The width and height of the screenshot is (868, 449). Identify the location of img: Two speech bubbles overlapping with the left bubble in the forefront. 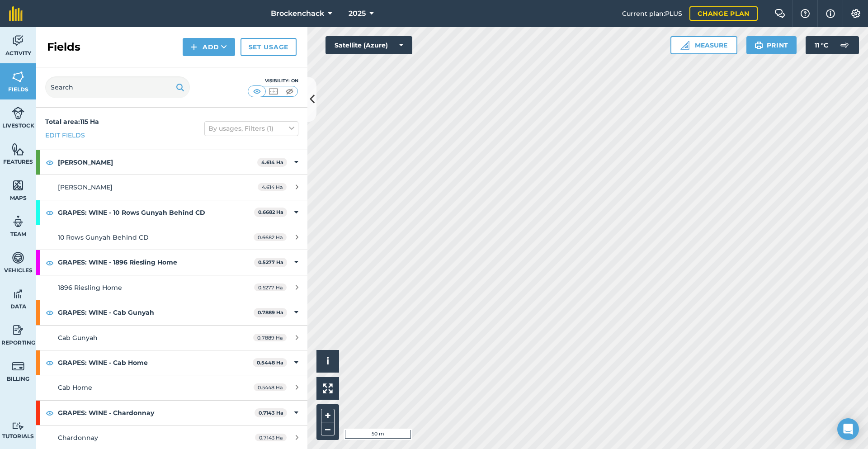
(780, 13).